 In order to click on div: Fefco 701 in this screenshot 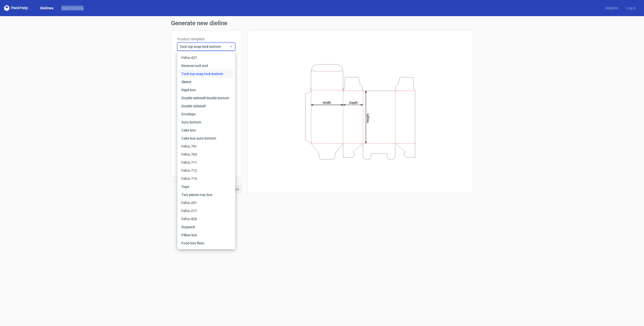, I will do `click(206, 146)`.